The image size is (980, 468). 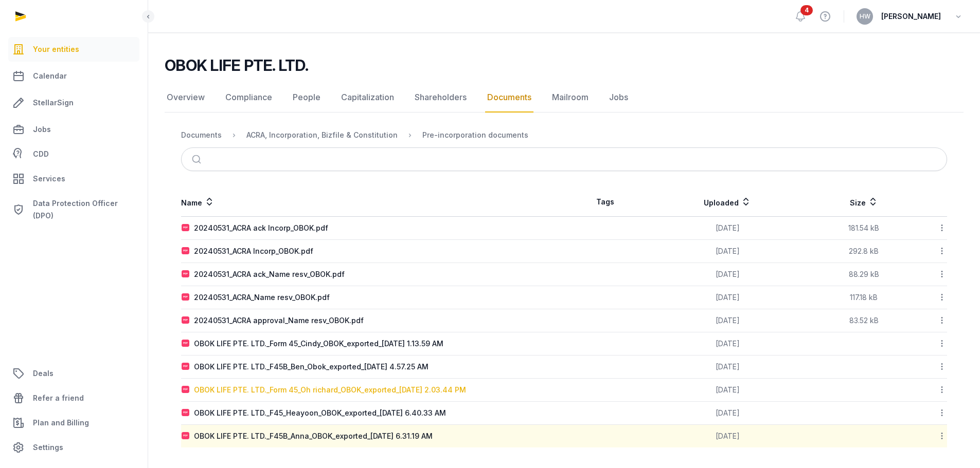 I want to click on a: Calendar, so click(x=74, y=76).